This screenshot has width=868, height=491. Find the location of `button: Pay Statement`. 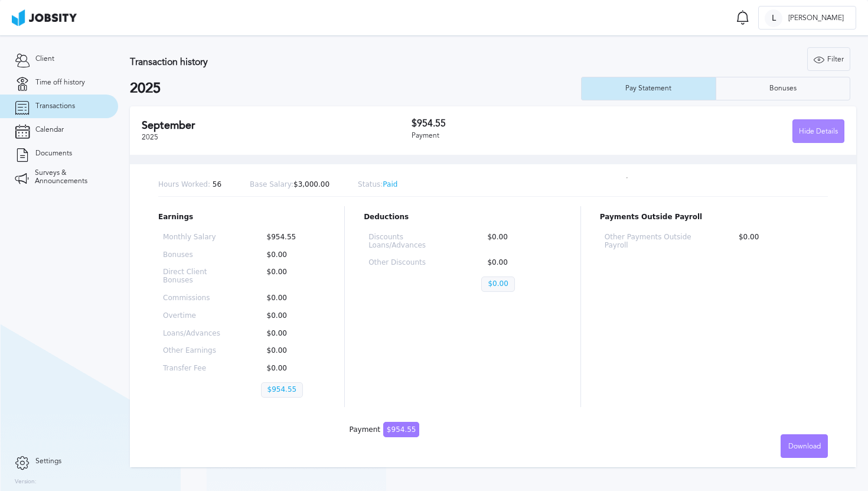

button: Pay Statement is located at coordinates (648, 89).